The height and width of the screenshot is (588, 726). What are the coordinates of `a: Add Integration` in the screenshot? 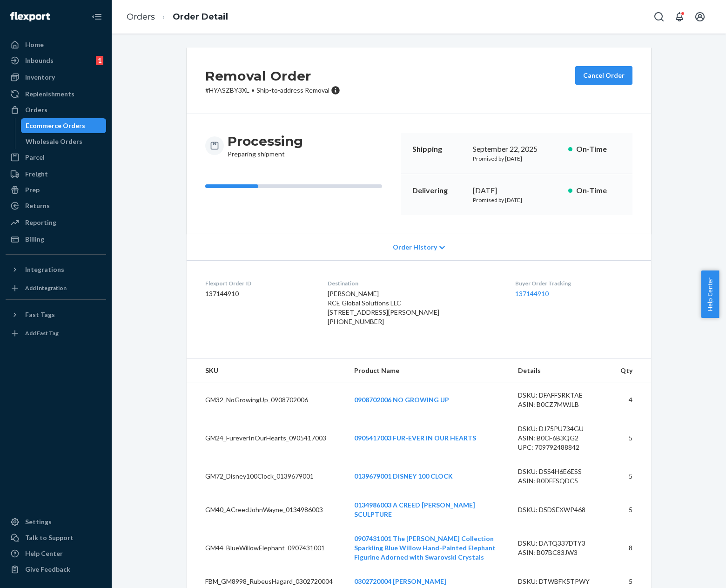 It's located at (56, 288).